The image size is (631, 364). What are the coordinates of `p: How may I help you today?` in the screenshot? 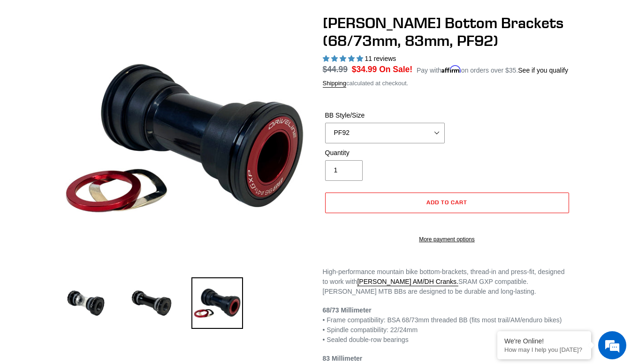 It's located at (544, 350).